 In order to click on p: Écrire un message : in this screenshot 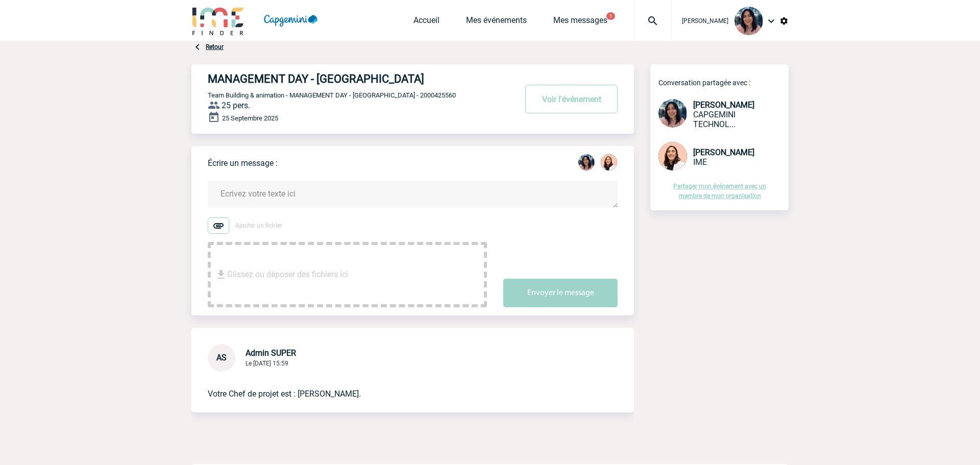, I will do `click(242, 163)`.